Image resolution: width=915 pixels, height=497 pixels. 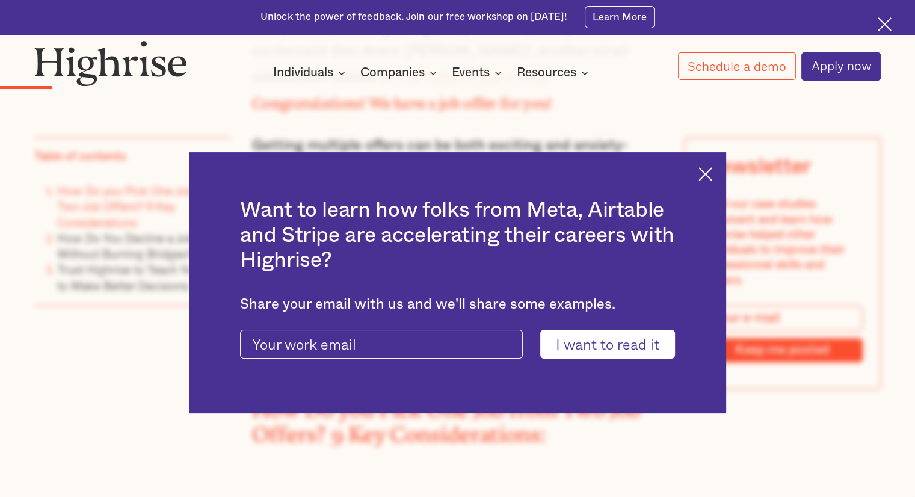 I want to click on div: Share your email with us and we'll share some examples., so click(x=457, y=304).